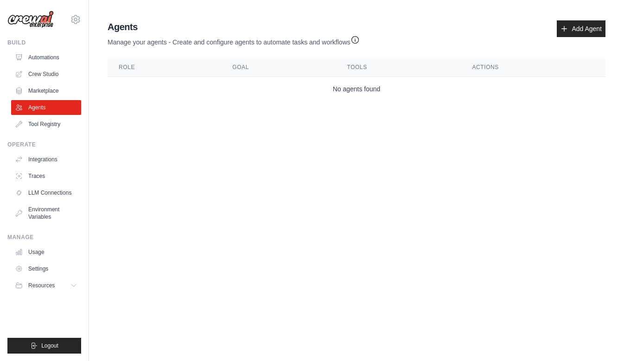 This screenshot has height=361, width=624. What do you see at coordinates (234, 27) in the screenshot?
I see `h2: Agents` at bounding box center [234, 27].